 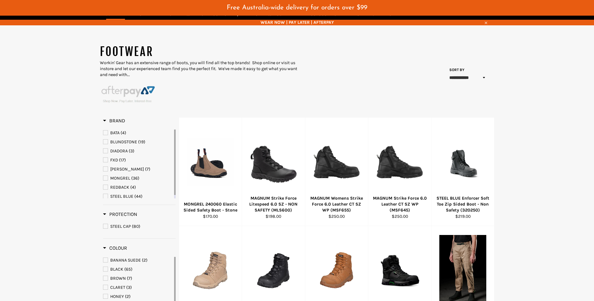 I want to click on p: Workin' Gear has an extensive range of boots, you will find all the top brands! Shop online or vi..., so click(x=199, y=69).